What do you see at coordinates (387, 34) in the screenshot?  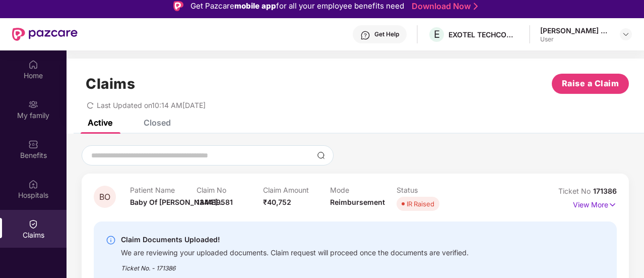 I see `div: Get Help` at bounding box center [387, 34].